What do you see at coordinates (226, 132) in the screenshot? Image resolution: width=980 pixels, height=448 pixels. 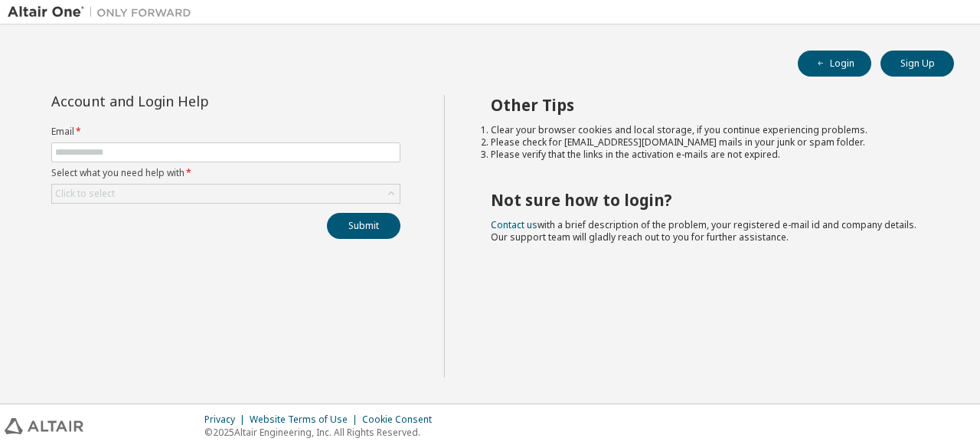 I see `label: Email` at bounding box center [226, 132].